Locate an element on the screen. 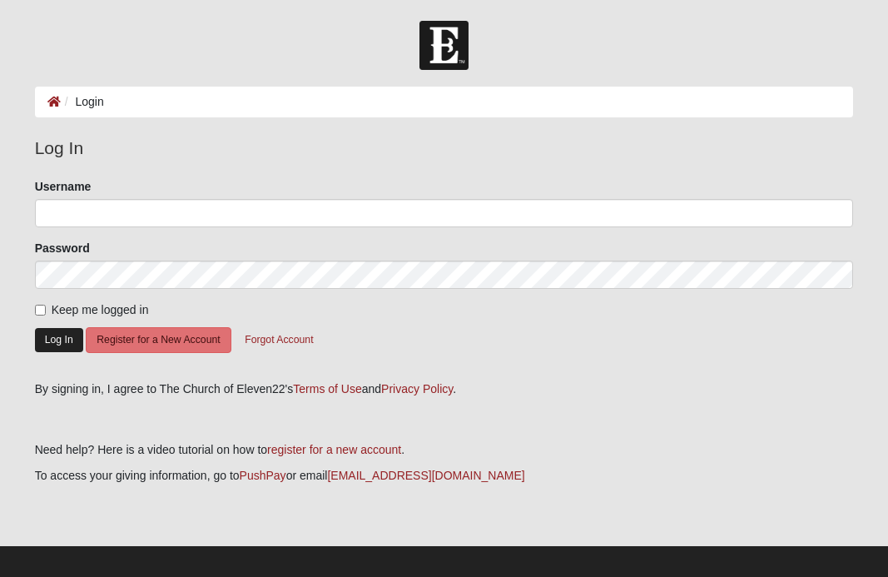 The width and height of the screenshot is (888, 577). input: Keep me logged in is located at coordinates (40, 310).